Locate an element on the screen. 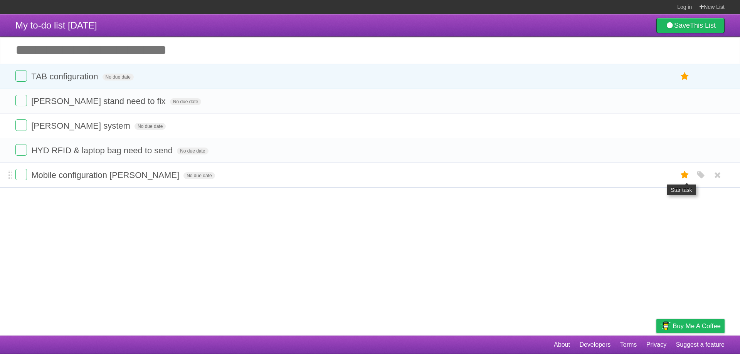 Image resolution: width=740 pixels, height=354 pixels. span: HYD RFID & laptop bag need to send is located at coordinates (103, 150).